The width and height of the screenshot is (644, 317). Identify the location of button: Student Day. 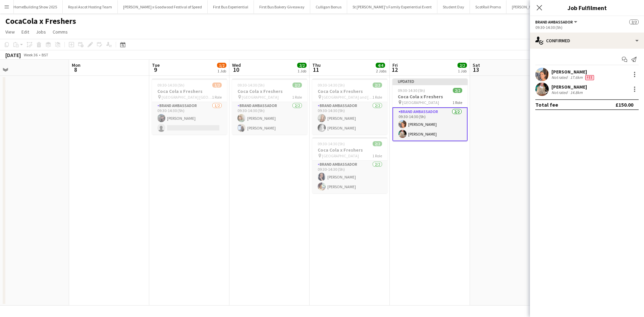
(453, 7).